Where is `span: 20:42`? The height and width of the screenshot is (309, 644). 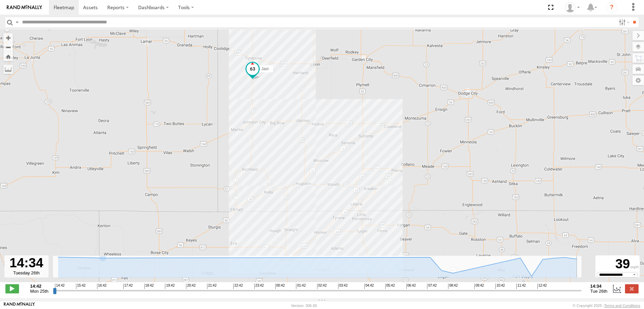 span: 20:42 is located at coordinates (191, 286).